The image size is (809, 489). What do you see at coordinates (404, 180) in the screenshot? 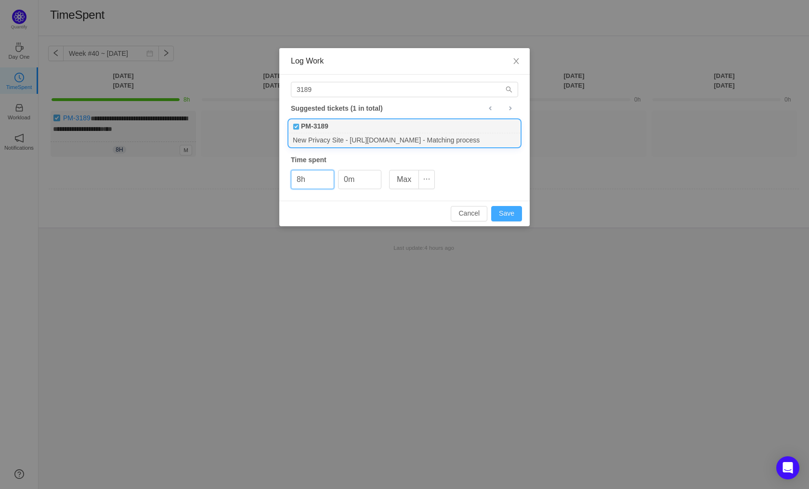
I see `button: Max` at bounding box center [404, 180].